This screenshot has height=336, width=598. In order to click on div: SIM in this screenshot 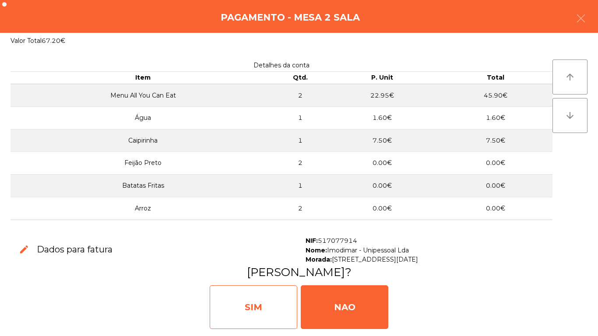, I will do `click(253, 307)`.